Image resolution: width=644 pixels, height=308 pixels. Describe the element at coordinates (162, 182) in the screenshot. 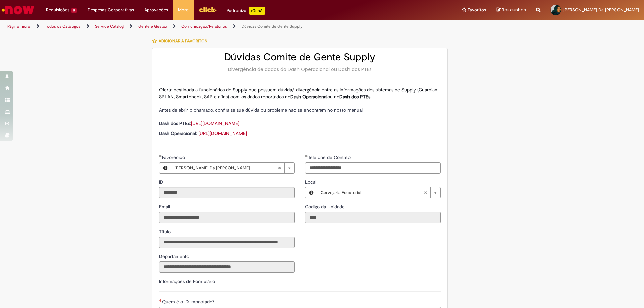

I see `span: Somente leitura - ID` at that location.